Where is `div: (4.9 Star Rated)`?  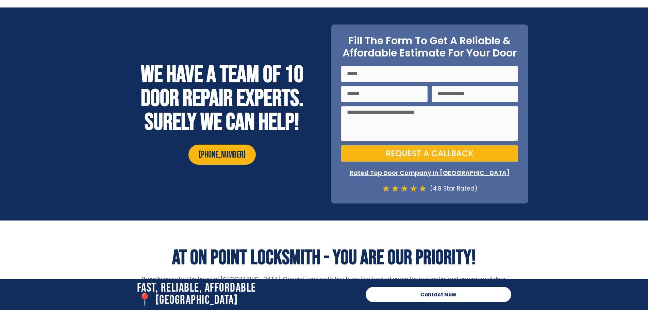
div: (4.9 Star Rated) is located at coordinates (452, 188).